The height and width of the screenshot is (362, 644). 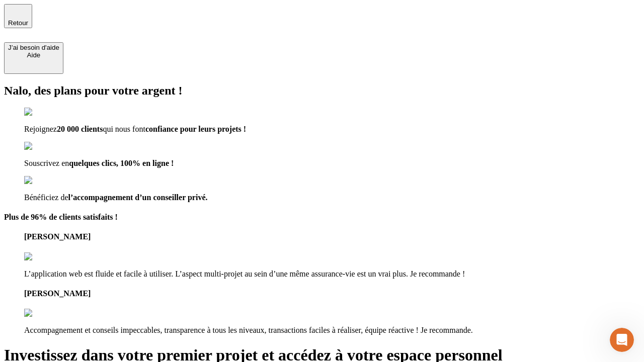 I want to click on h2: Nalo, des plans pour votre argent !, so click(x=322, y=90).